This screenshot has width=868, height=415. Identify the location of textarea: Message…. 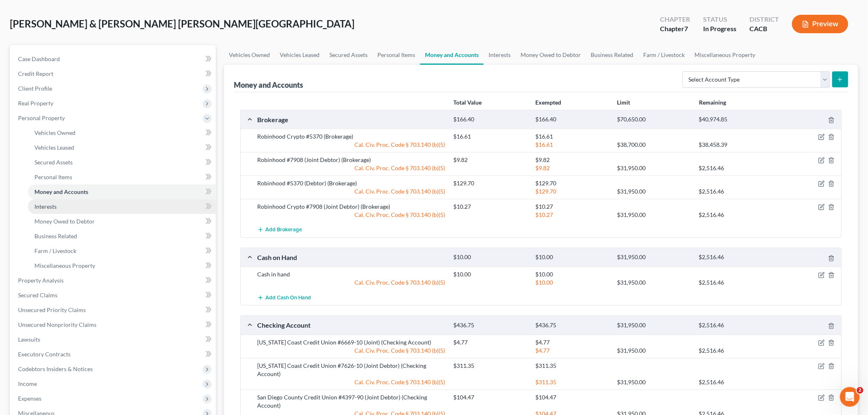
(82, 258).